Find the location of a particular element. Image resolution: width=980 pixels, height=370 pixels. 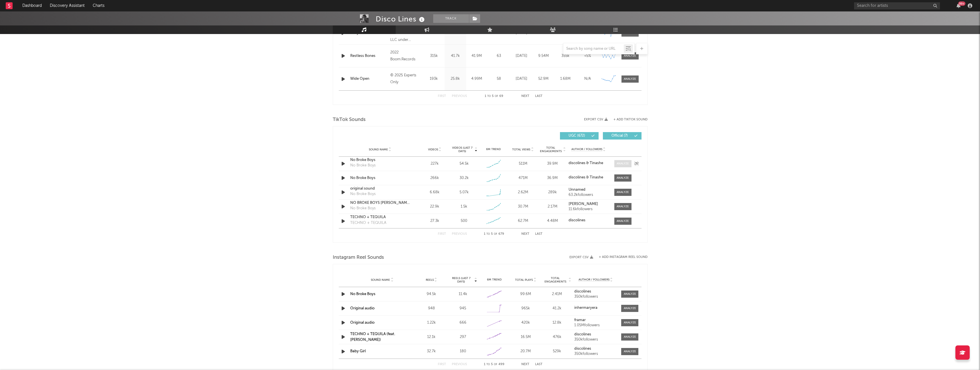

div: 471M is located at coordinates (523, 178).